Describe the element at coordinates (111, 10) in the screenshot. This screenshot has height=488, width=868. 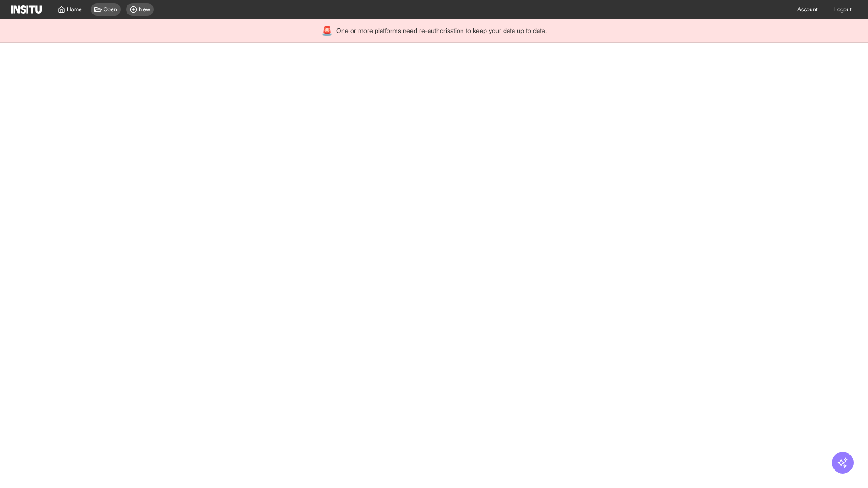
I see `span: Open` at that location.